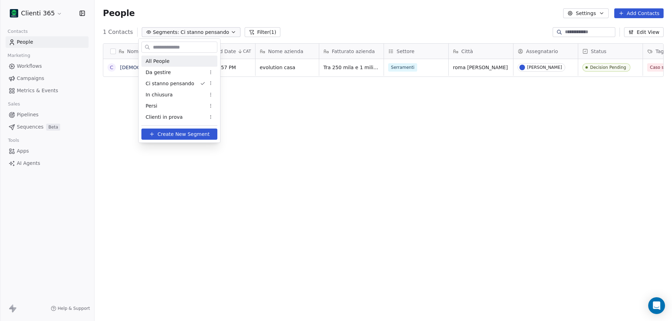 This screenshot has height=321, width=672. I want to click on div: Suggestions, so click(179, 89).